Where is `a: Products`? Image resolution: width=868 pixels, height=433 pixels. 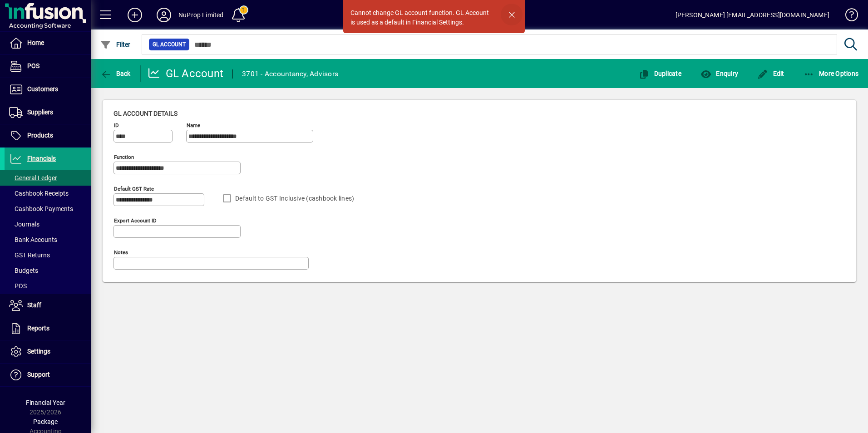
a: Products is located at coordinates (47, 136).